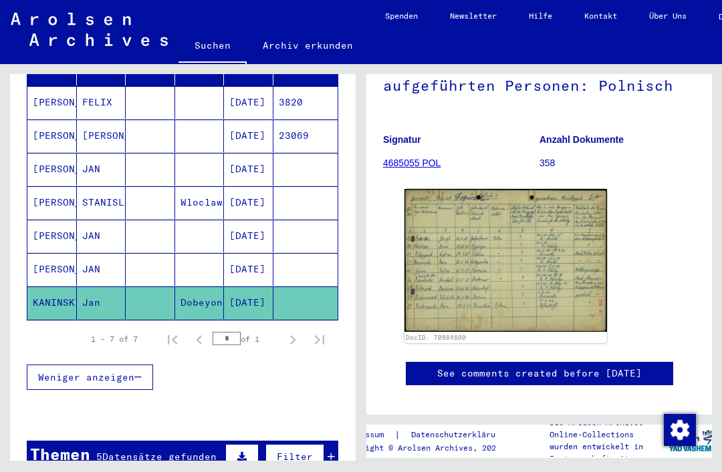 This screenshot has height=472, width=722. What do you see at coordinates (172, 339) in the screenshot?
I see `button: First page` at bounding box center [172, 339].